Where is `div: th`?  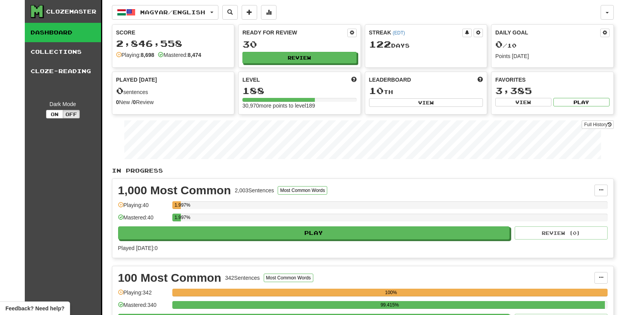 div: th is located at coordinates (426, 91).